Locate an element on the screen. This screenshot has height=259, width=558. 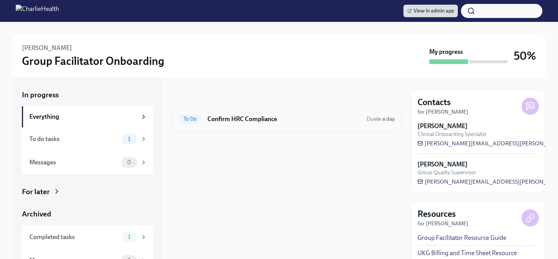
h6: Confirm HRC Compliance is located at coordinates (284, 119).